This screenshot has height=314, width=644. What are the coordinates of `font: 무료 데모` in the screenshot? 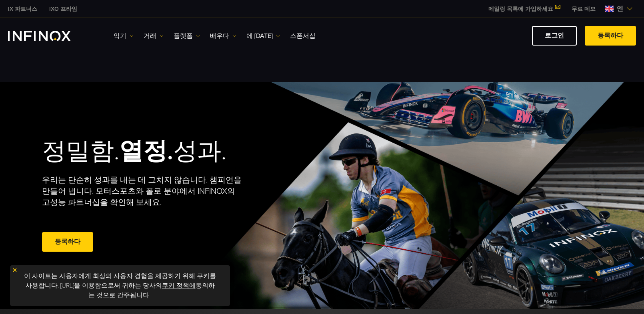 It's located at (583, 9).